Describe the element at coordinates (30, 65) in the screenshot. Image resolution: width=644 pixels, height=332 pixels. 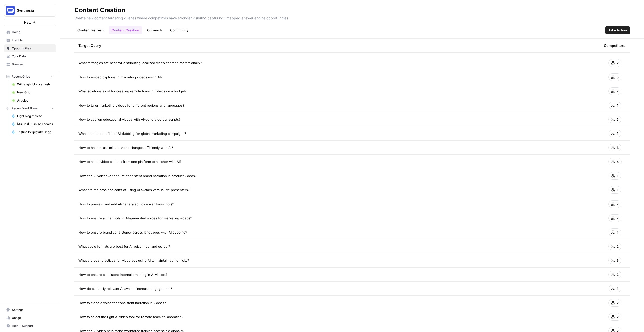
I see `a: Browse` at that location.